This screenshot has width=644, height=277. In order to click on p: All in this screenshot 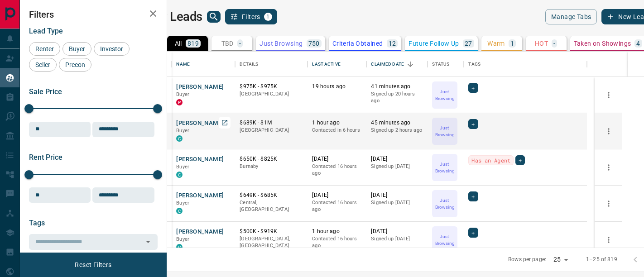, I will do `click(178, 44)`.